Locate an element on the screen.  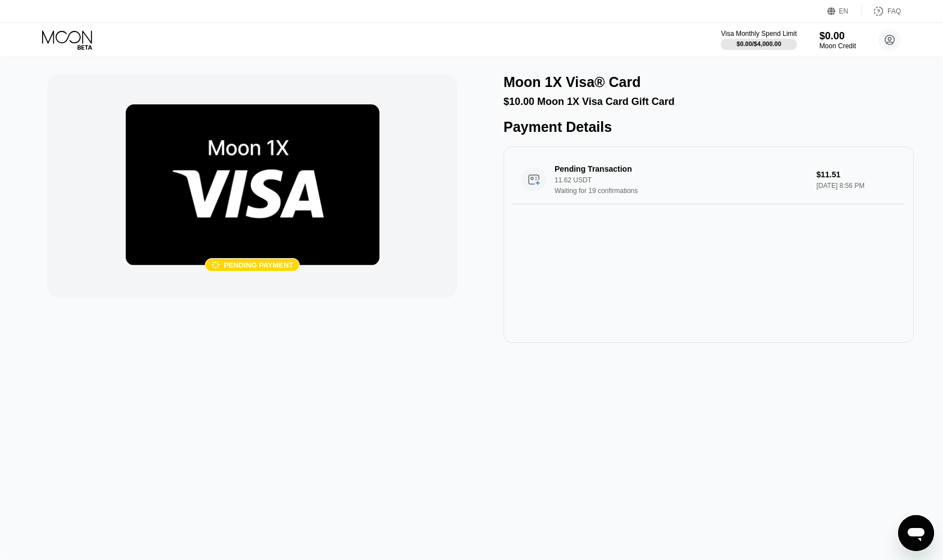
div: Moon Credit is located at coordinates (838, 46).